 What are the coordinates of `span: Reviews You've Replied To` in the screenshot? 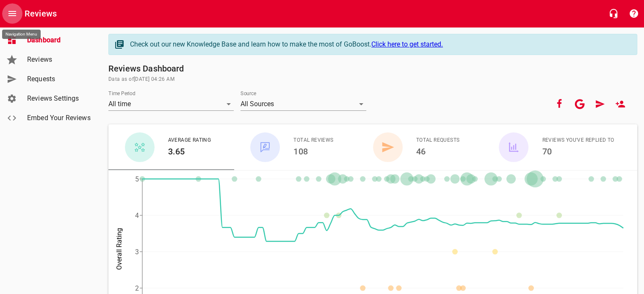 It's located at (578, 141).